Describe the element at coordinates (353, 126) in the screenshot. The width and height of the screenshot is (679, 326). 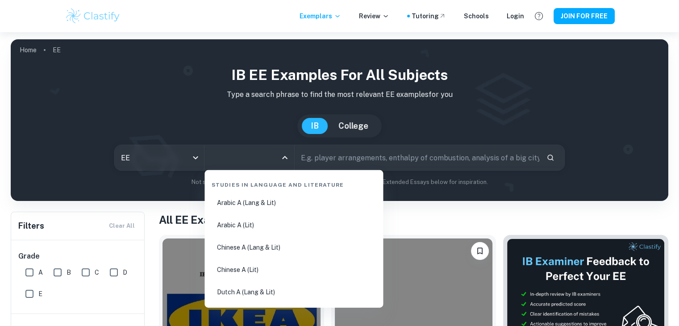
I see `button: College` at that location.